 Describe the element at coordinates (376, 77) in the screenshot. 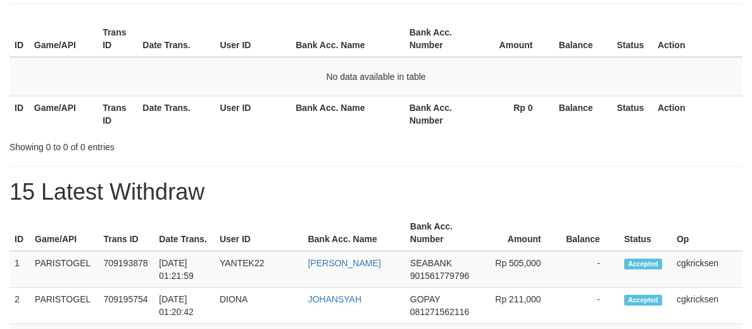

I see `td: No data available in table` at that location.